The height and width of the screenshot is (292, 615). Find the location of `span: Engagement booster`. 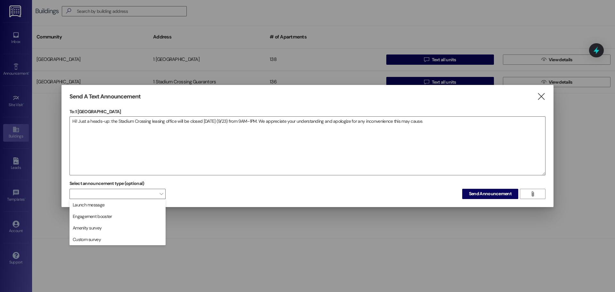

span: Engagement booster is located at coordinates (92, 216).